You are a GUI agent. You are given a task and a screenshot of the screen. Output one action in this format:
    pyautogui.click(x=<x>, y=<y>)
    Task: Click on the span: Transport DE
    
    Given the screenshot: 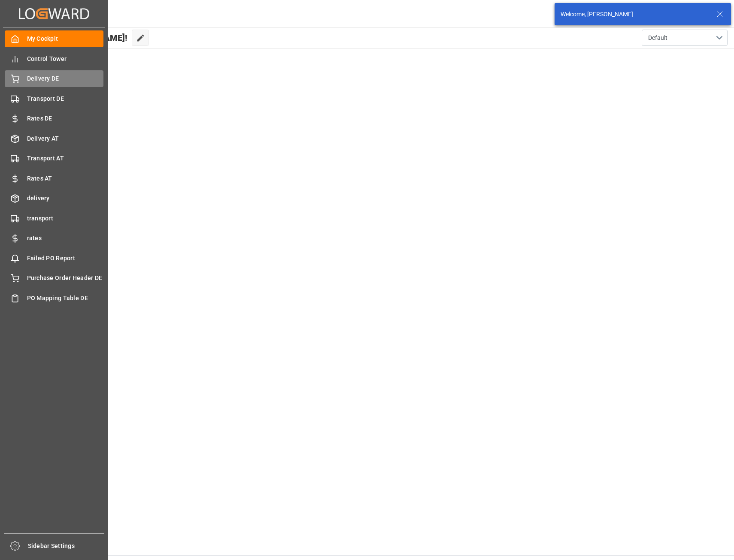 What is the action you would take?
    pyautogui.click(x=65, y=99)
    